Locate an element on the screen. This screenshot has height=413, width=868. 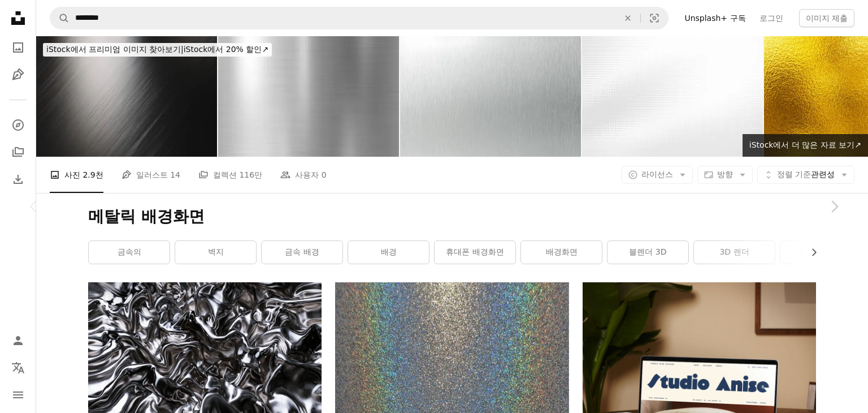
a: 컬렉션 is located at coordinates (18, 152).